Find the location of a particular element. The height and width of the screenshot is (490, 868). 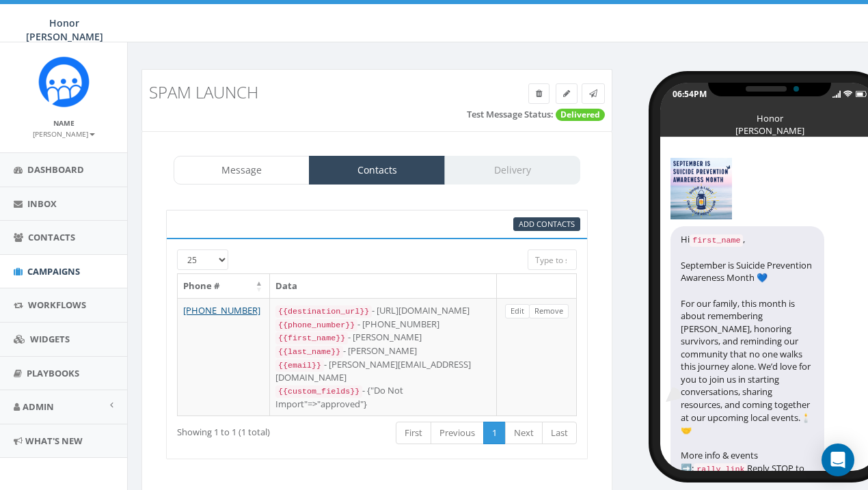

code: {{last_name}} is located at coordinates (309, 352).